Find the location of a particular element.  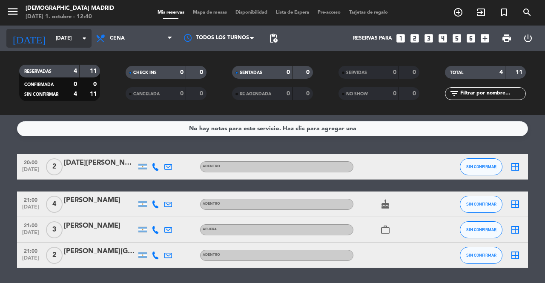

span: 20:00 is located at coordinates (31, 162).